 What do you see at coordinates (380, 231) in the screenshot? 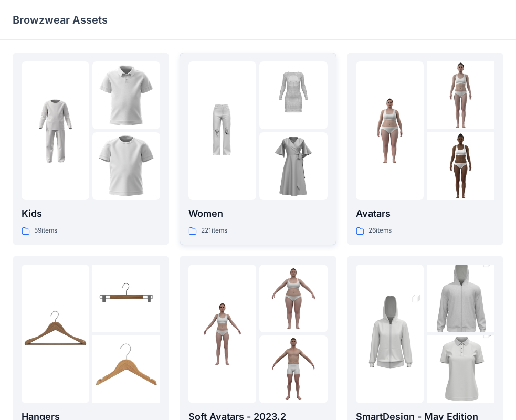
I see `p: 26 items` at bounding box center [380, 231].